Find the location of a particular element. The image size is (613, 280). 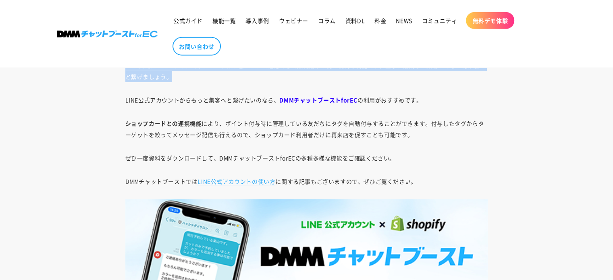

p: ぜひ一度資料をダウンロードして、DMMチャットブーストforECの多種多様な機能をご確認ください。 is located at coordinates (307, 158).